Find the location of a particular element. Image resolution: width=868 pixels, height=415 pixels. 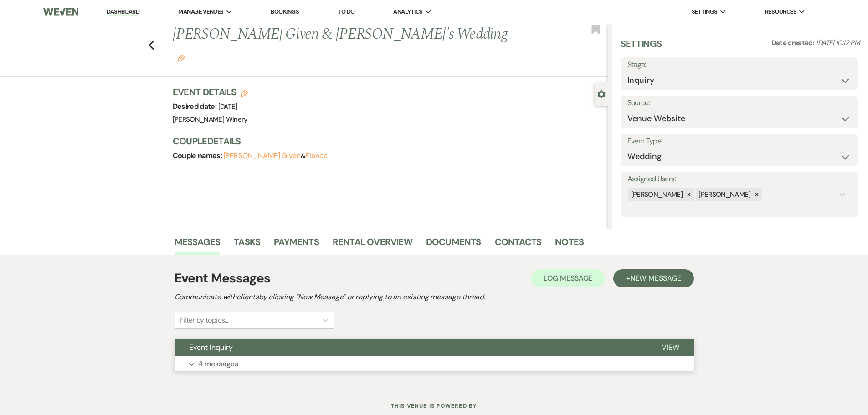

a: Tasks is located at coordinates (247, 245).